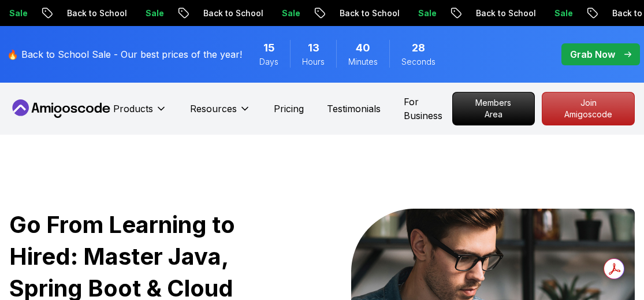  Describe the element at coordinates (353, 108) in the screenshot. I see `a: Testimonials` at that location.